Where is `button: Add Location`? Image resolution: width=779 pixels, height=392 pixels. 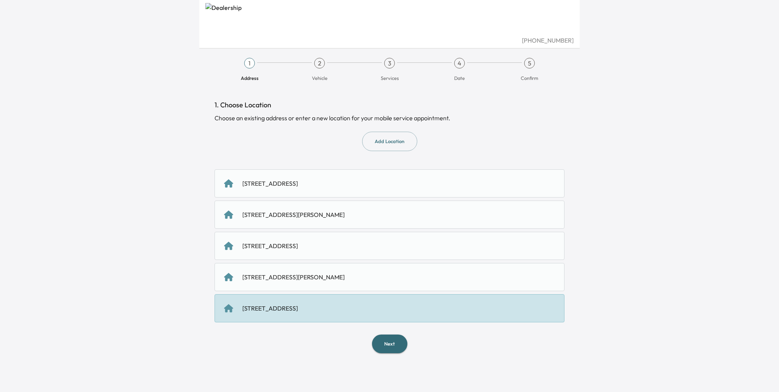
button: Add Location is located at coordinates (389, 141).